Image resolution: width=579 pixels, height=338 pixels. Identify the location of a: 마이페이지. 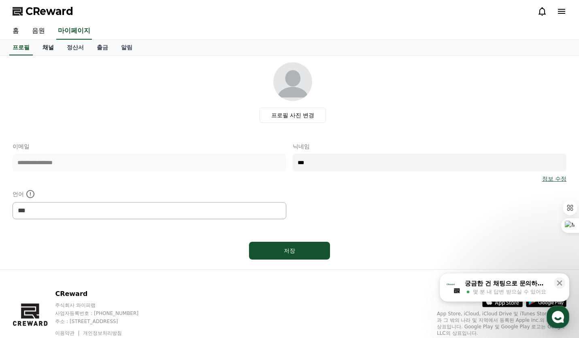
(74, 31).